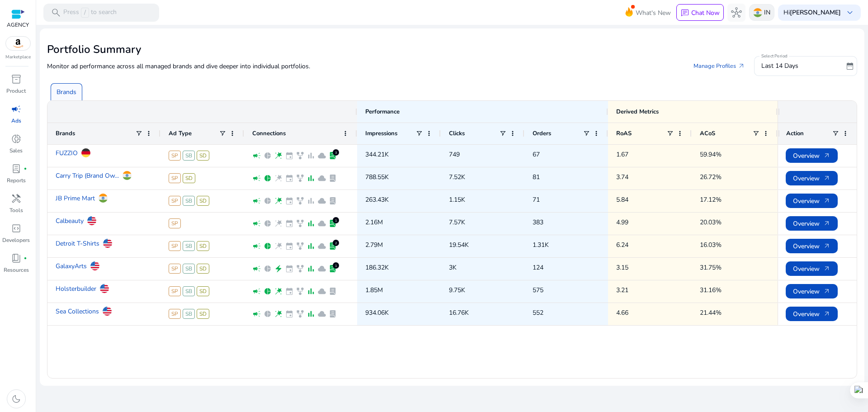 This screenshot has height=412, width=868. Describe the element at coordinates (542, 133) in the screenshot. I see `span: Orders` at that location.